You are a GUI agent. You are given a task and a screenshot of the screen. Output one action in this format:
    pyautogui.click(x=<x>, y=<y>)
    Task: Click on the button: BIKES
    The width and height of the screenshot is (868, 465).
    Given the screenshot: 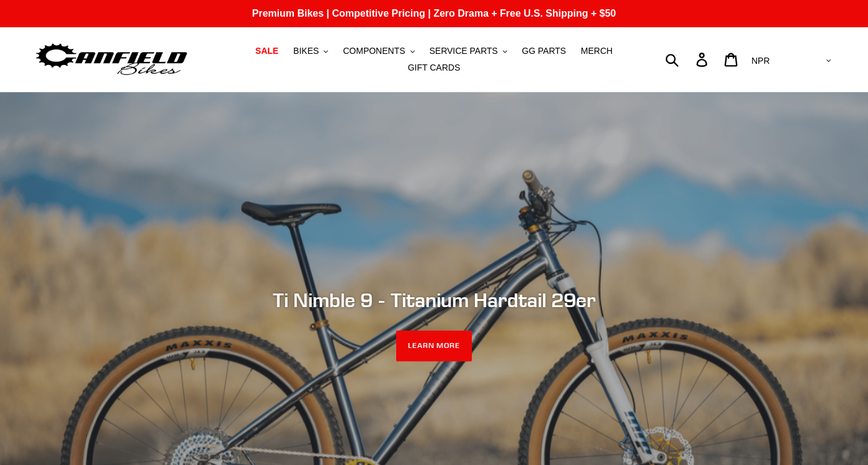 What is the action you would take?
    pyautogui.click(x=310, y=51)
    